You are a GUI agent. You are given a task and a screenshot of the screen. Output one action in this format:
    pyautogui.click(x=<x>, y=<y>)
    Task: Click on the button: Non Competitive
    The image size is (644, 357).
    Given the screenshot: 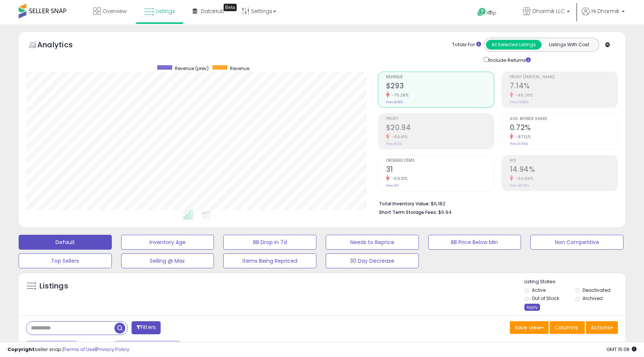 What is the action you would take?
    pyautogui.click(x=577, y=243)
    